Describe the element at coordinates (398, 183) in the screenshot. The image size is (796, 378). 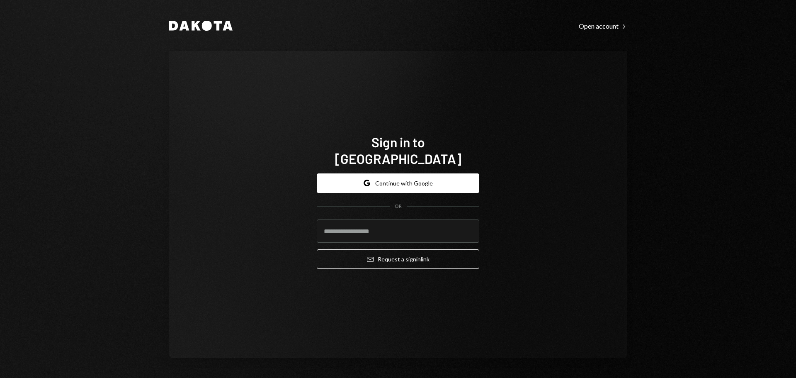
I see `button: Continue with Google` at that location.